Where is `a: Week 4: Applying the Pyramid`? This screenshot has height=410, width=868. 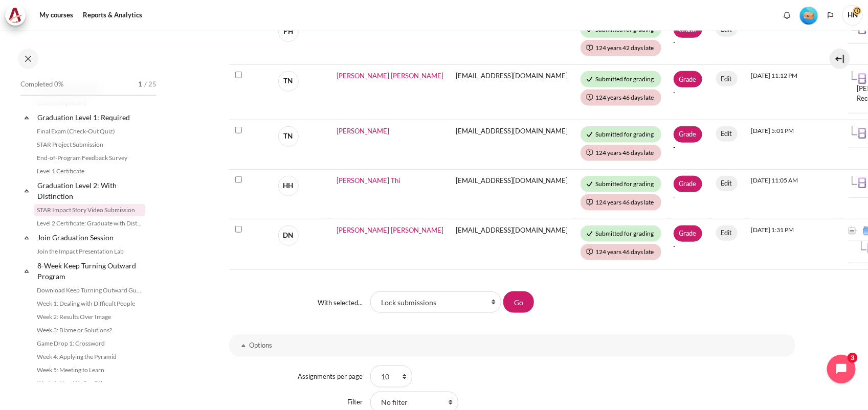 a: Week 4: Applying the Pyramid is located at coordinates (89, 357).